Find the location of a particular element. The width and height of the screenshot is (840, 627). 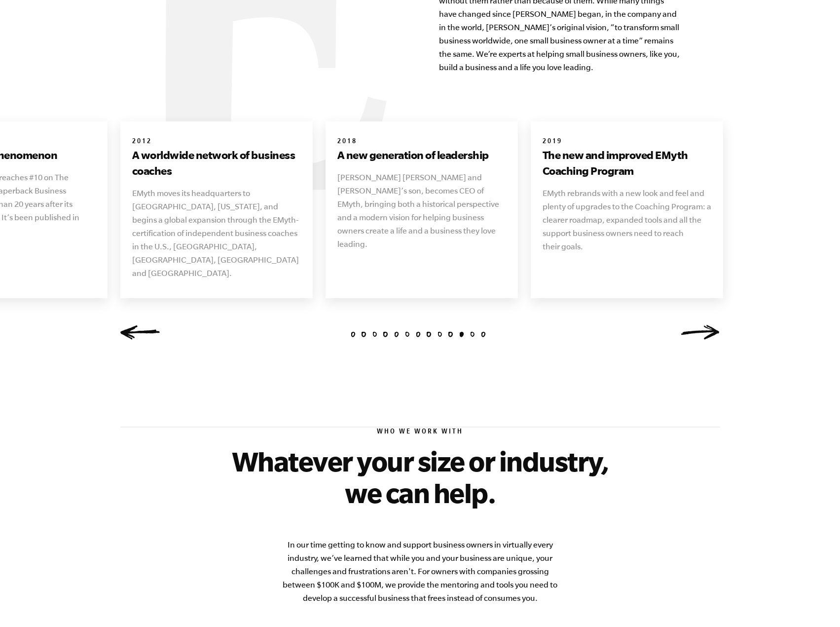

h3: A new generation of leadership is located at coordinates (422, 155).